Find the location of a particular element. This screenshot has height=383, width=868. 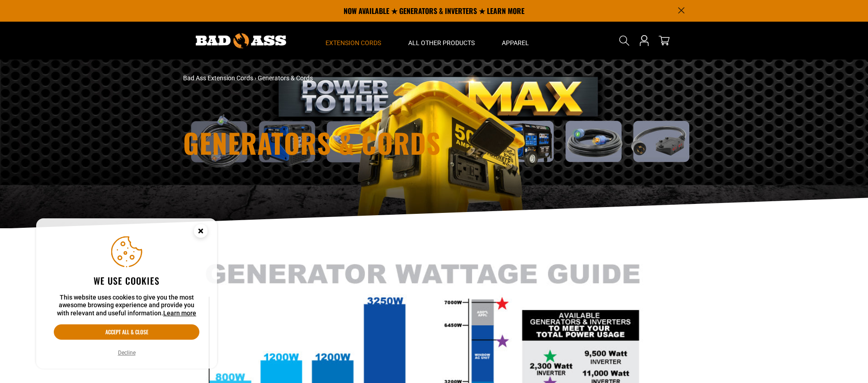

a: Learn more is located at coordinates (179, 314).